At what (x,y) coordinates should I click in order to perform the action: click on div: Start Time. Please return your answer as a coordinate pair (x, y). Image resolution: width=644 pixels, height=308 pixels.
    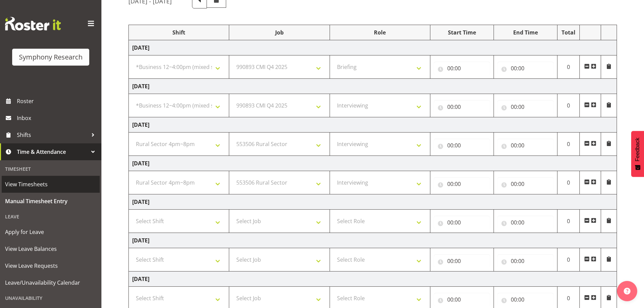
    Looking at the image, I should click on (462, 32).